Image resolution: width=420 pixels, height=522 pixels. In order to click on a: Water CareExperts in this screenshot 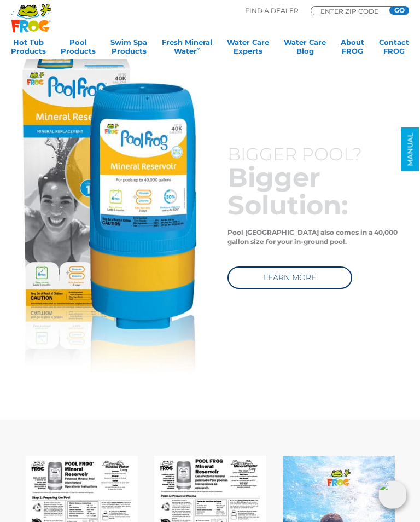, I will do `click(248, 48)`.